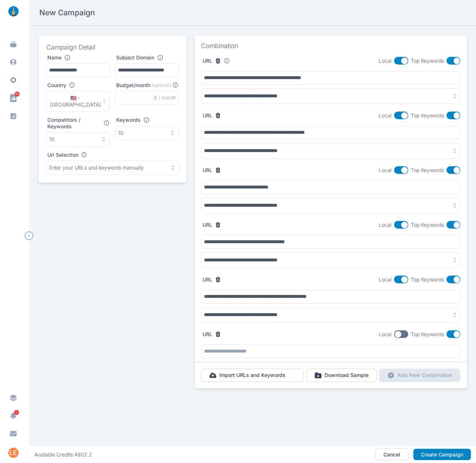 The image size is (476, 463). Describe the element at coordinates (165, 98) in the screenshot. I see `p: $ / month` at that location.